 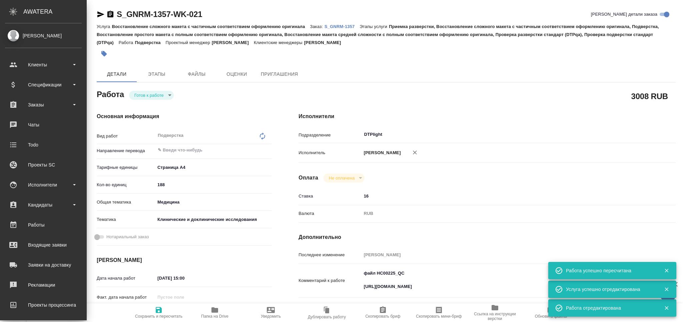 I want to click on p: Услуга, so click(x=104, y=26).